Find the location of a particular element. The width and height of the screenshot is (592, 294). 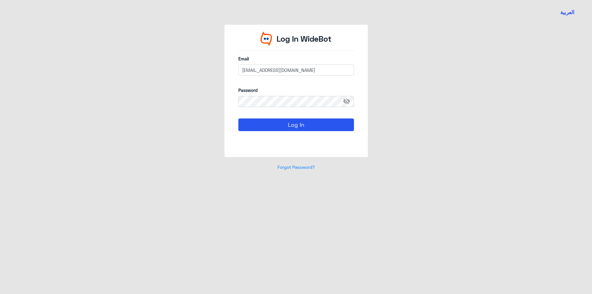

p: Log In WideBot is located at coordinates (304, 39).